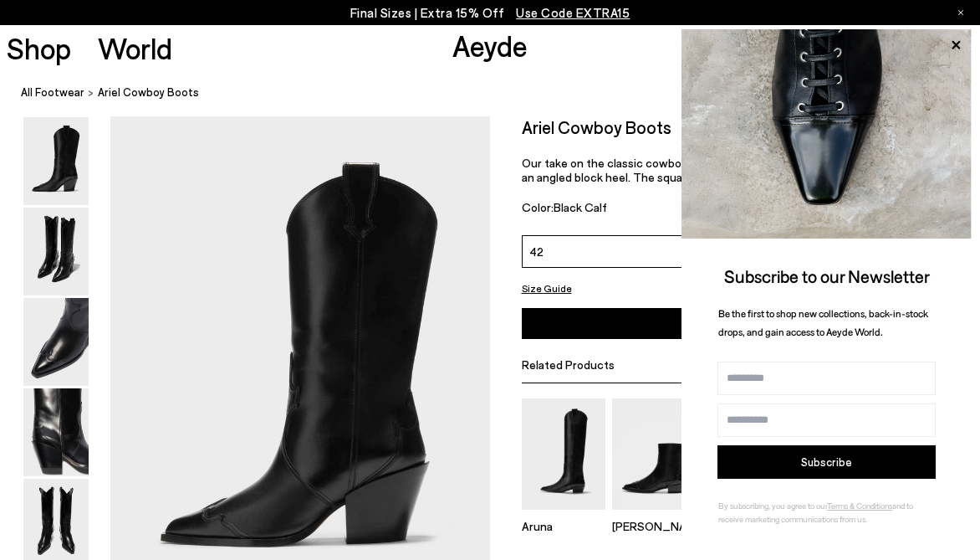 The height and width of the screenshot is (560, 980). Describe the element at coordinates (826, 134) in the screenshot. I see `img: ca3f721fb6ff708a270709c41d776025.jpg` at that location.